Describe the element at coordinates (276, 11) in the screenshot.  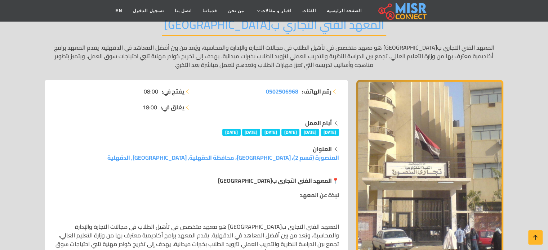
I see `span: اخبار و مقالات` at that location.